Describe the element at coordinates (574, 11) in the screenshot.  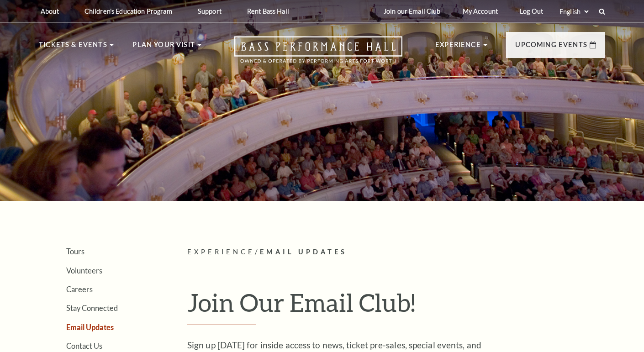
I see `select: Select:` at that location.